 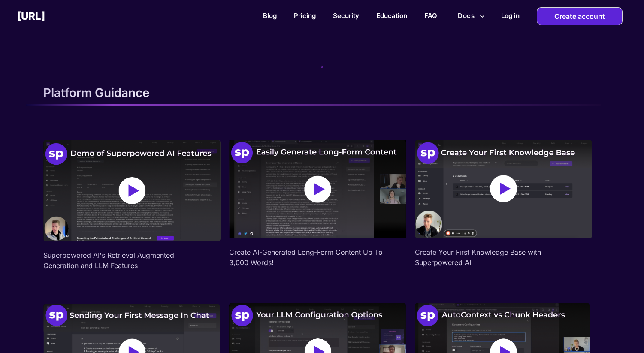 What do you see at coordinates (503, 257) in the screenshot?
I see `p: Create Your First Knowledge Base with Superpowered AI` at bounding box center [503, 257].